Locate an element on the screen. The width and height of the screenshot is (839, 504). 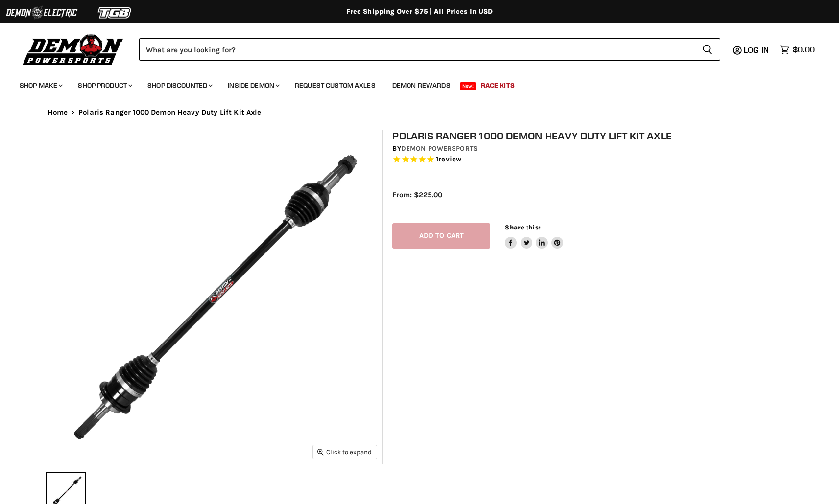
span: New! is located at coordinates (469, 86).